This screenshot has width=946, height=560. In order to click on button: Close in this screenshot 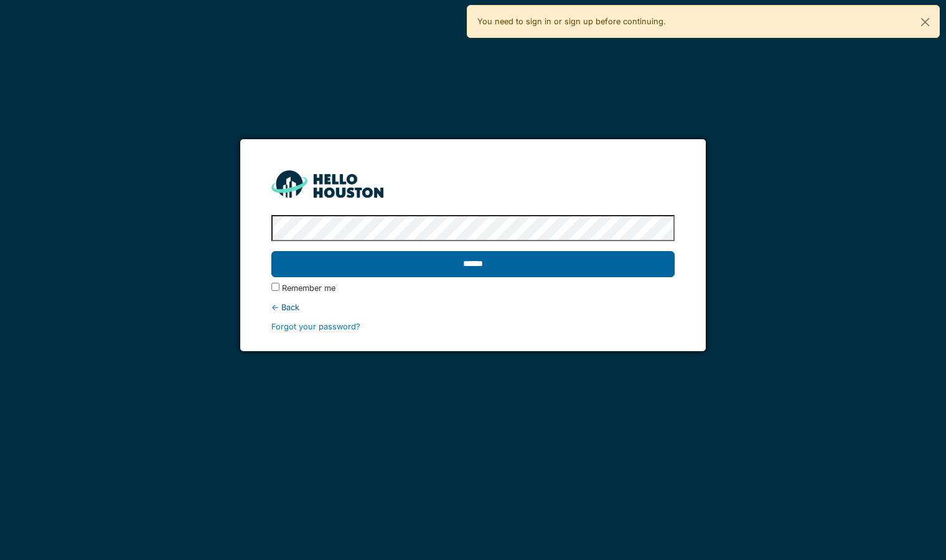, I will do `click(924, 22)`.